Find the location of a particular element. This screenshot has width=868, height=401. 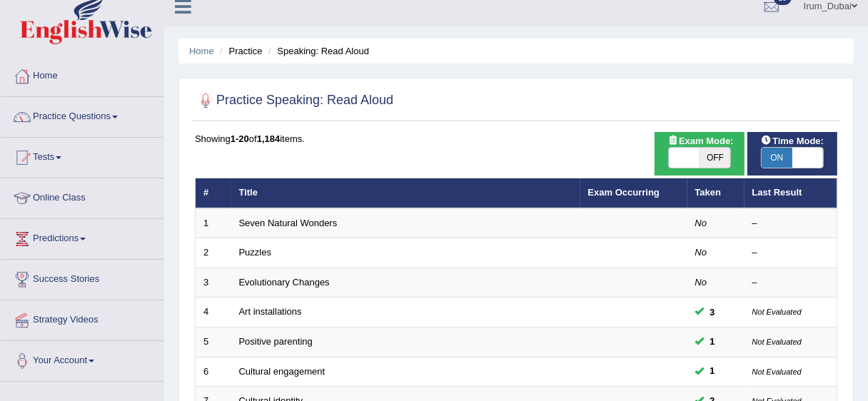

b: 1-20 is located at coordinates (240, 138).